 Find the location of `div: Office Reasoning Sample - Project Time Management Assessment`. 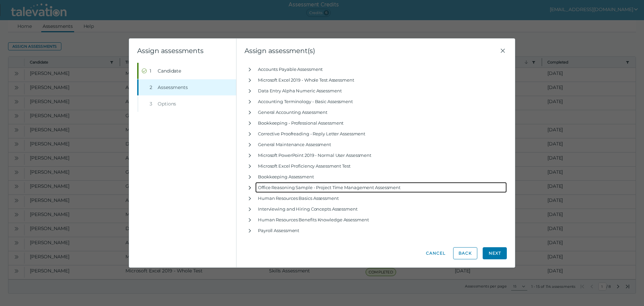

div: Office Reasoning Sample - Project Time Management Assessment is located at coordinates (381, 187).